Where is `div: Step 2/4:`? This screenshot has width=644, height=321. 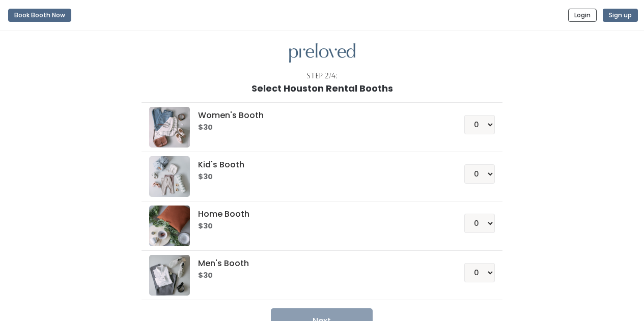
div: Step 2/4: is located at coordinates (321, 76).